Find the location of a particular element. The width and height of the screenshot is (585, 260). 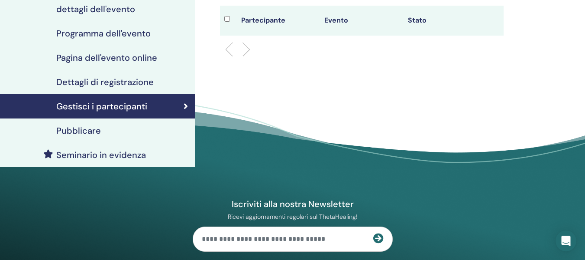

th: Stato is located at coordinates (445, 20).